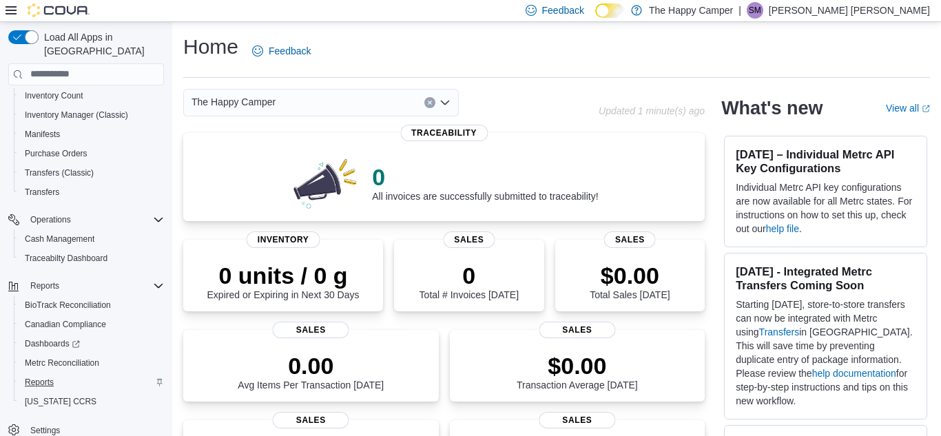  I want to click on span: SM, so click(755, 10).